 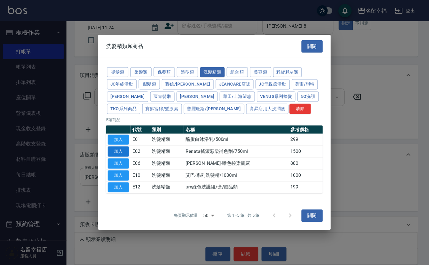 What do you see at coordinates (140, 187) in the screenshot?
I see `td: E12` at bounding box center [140, 187].